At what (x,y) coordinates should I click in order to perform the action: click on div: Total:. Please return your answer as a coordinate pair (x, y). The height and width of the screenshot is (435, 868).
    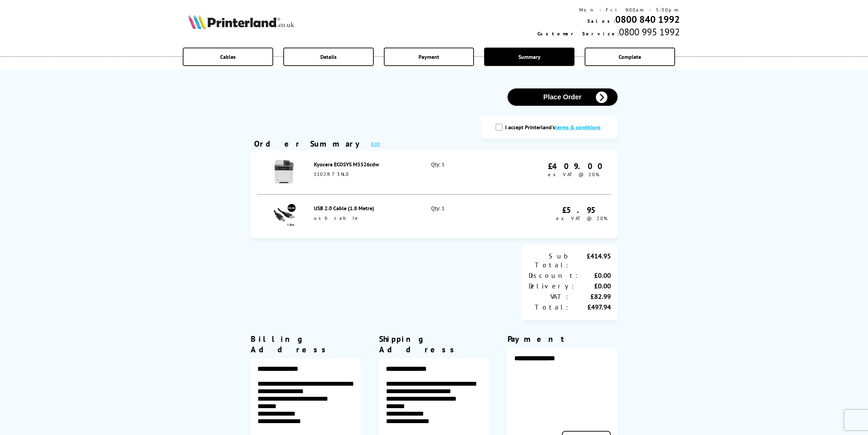
    Looking at the image, I should click on (549, 307).